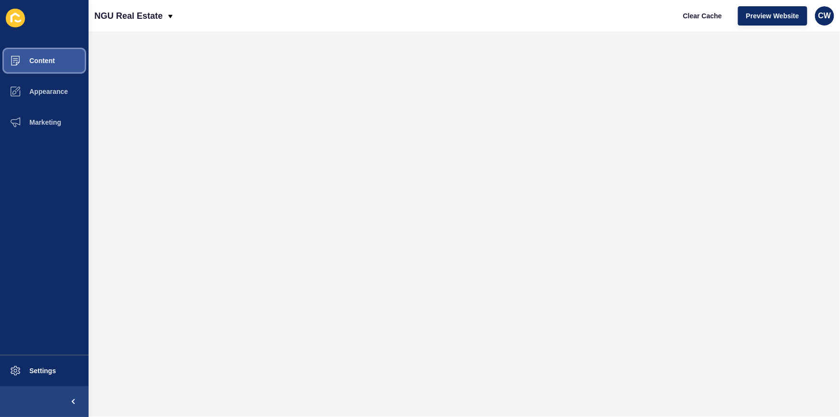 The image size is (840, 417). What do you see at coordinates (702, 16) in the screenshot?
I see `span: Clear Cache` at bounding box center [702, 16].